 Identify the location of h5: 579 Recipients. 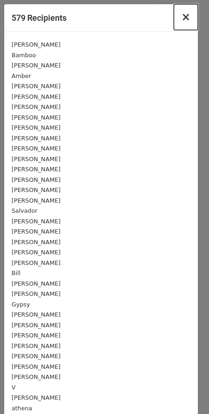
(39, 18).